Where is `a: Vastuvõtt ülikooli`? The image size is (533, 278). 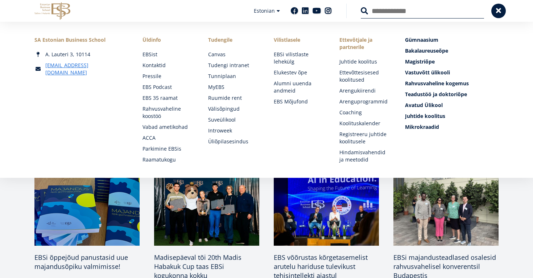
a: Vastuvõtt ülikooli is located at coordinates (452, 73).